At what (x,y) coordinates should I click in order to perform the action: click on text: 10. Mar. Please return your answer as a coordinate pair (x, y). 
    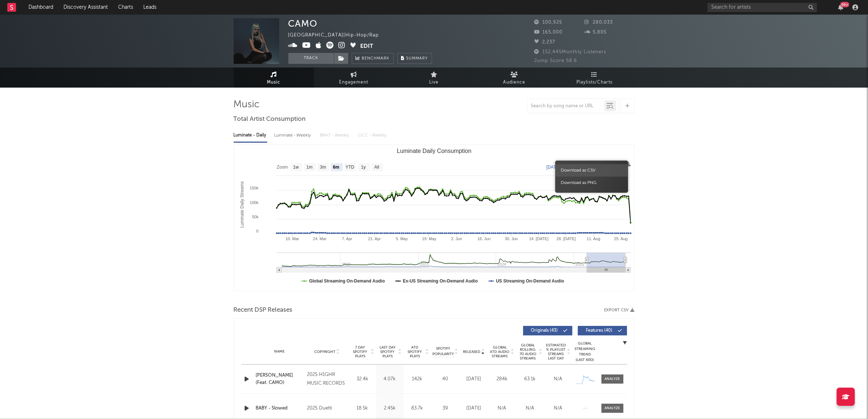
    Looking at the image, I should click on (292, 238).